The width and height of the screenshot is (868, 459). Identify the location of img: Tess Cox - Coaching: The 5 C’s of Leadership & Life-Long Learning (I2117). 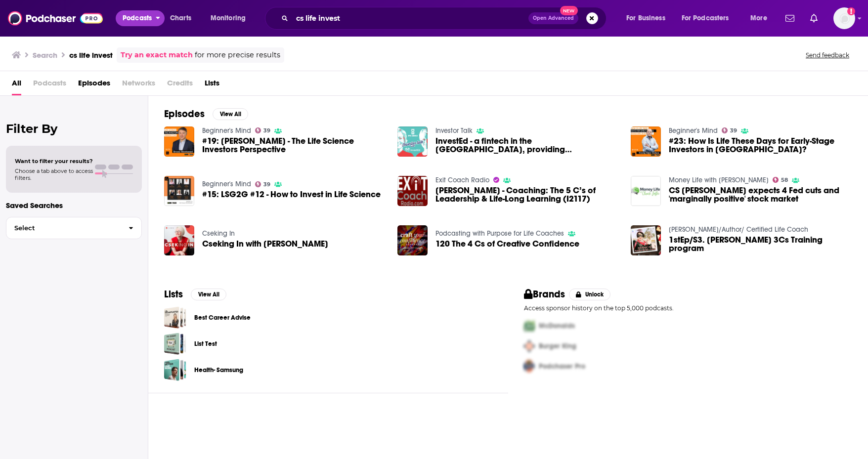
(412, 191).